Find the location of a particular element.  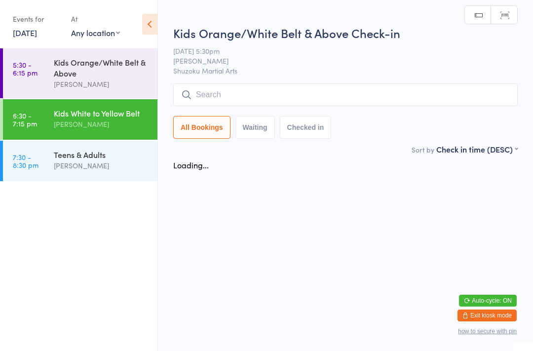

button: All Bookings is located at coordinates (202, 127).